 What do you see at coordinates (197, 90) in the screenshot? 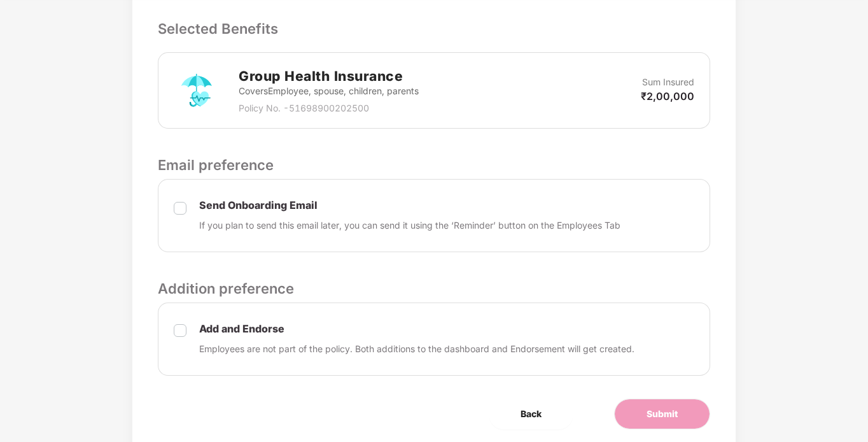
I see `img: svg+xml;base64,PHN2ZyB4bWxucz0iaHR0cDovL3d3dy53My5vcmcvMjAwMC9zdmciIHdpZHRoPSI3MiIgaGVpZ2h0PSI3Mi...` at bounding box center [197, 90].